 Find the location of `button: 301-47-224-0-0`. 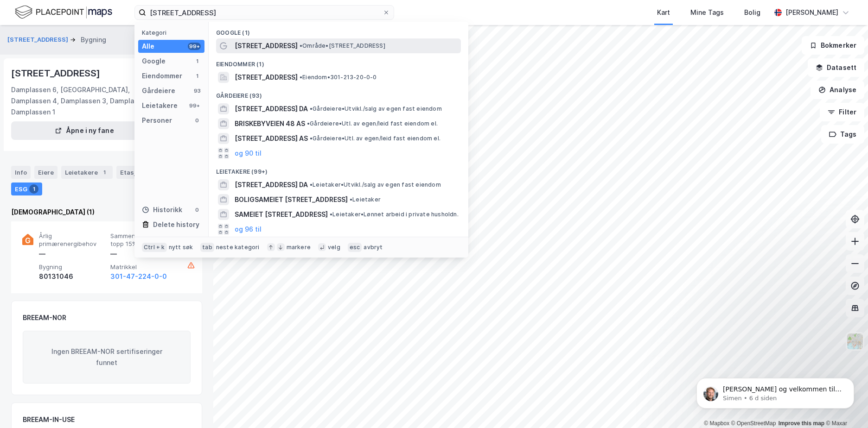

button: 301-47-224-0-0 is located at coordinates (139, 277).